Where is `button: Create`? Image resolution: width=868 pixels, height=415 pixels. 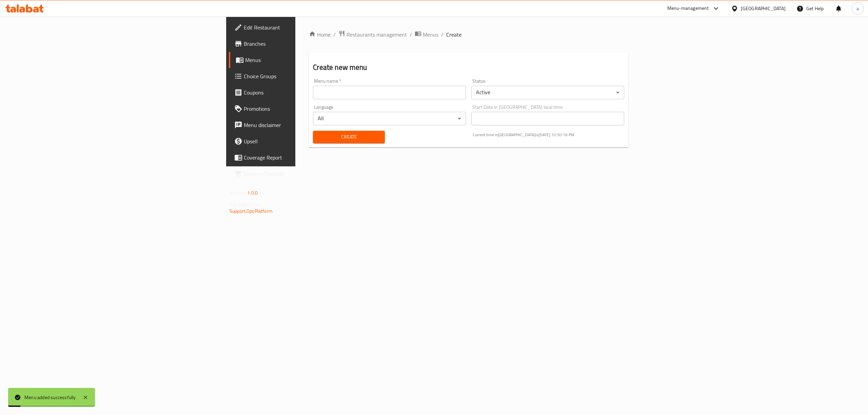
button: Create is located at coordinates (349, 137).